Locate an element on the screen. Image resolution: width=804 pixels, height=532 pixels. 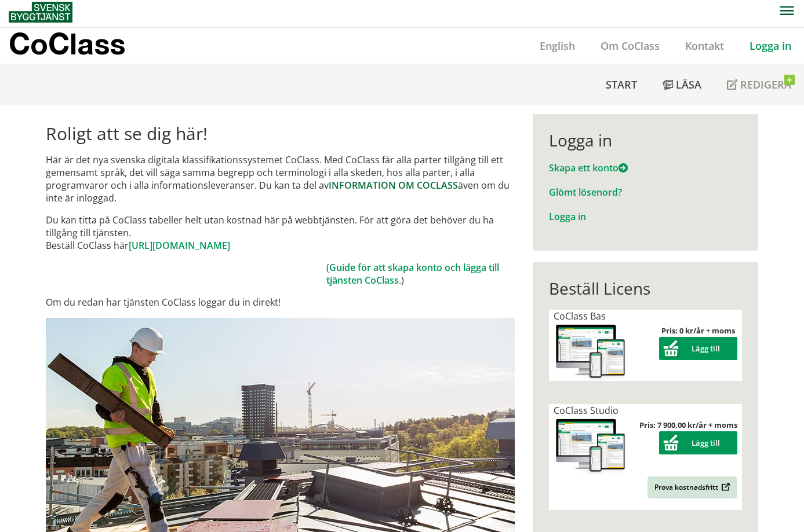
div: Logga in is located at coordinates (645, 140).